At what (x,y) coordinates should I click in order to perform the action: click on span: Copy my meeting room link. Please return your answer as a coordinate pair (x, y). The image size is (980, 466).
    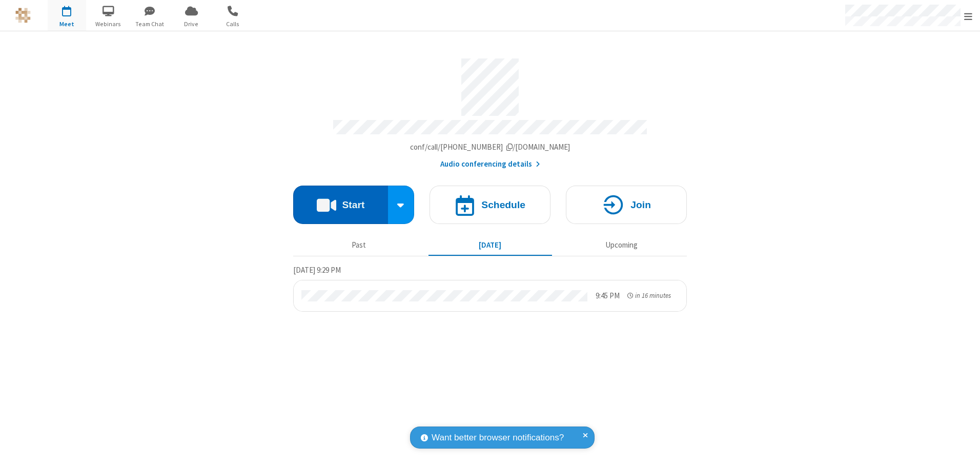
    Looking at the image, I should click on (490, 147).